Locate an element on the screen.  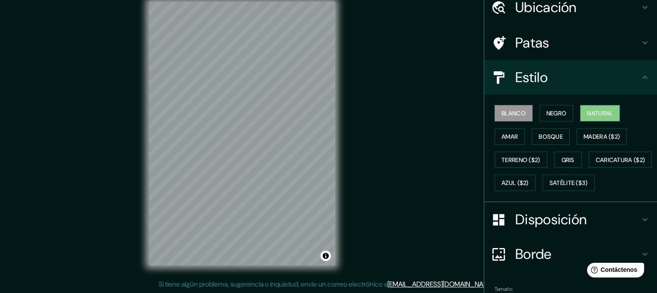
button: Azul ($2) is located at coordinates (515, 183).